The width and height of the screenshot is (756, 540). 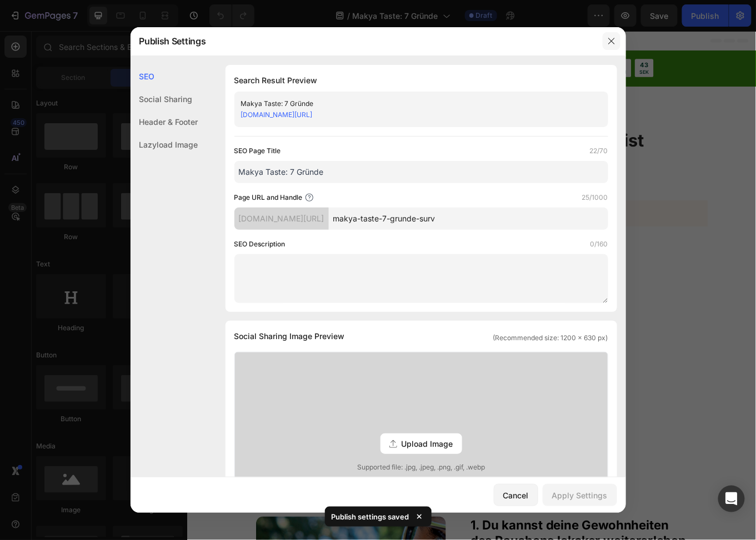 I want to click on div: Social Sharing, so click(x=165, y=99).